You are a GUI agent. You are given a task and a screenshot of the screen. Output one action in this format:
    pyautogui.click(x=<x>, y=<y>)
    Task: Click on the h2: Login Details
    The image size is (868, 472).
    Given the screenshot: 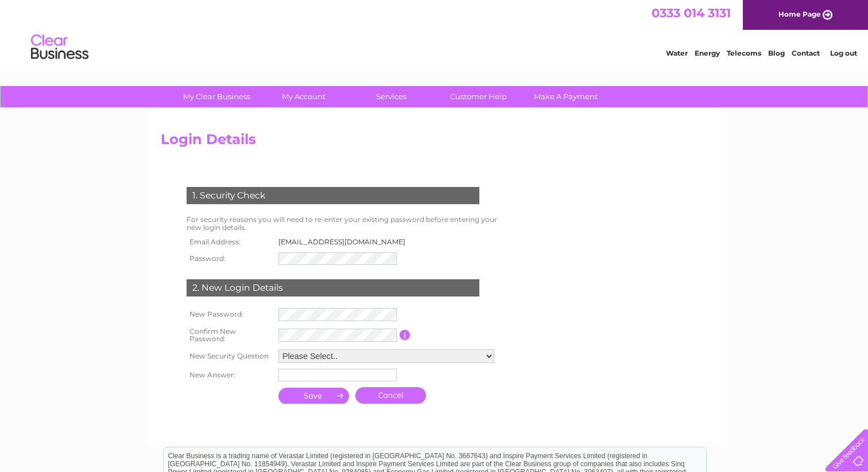 What is the action you would take?
    pyautogui.click(x=434, y=142)
    